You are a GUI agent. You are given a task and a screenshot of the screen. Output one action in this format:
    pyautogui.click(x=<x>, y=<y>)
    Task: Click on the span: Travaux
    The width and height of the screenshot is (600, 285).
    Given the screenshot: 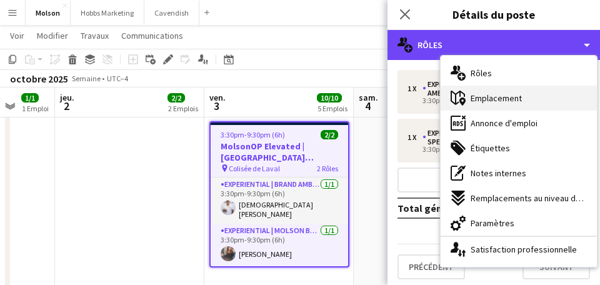 What is the action you would take?
    pyautogui.click(x=94, y=36)
    